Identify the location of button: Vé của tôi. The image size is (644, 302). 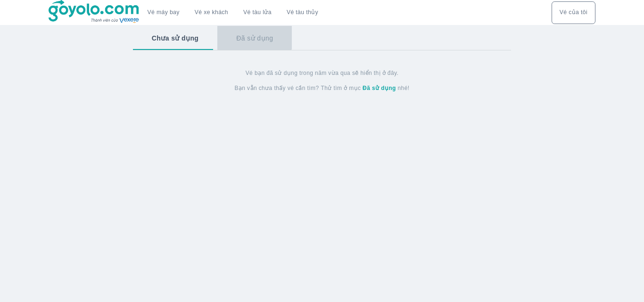
(573, 13).